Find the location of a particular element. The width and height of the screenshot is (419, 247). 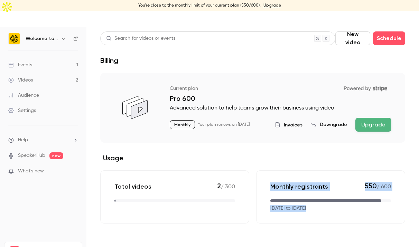

h6: Welcome to the Jungle is located at coordinates (42, 39).